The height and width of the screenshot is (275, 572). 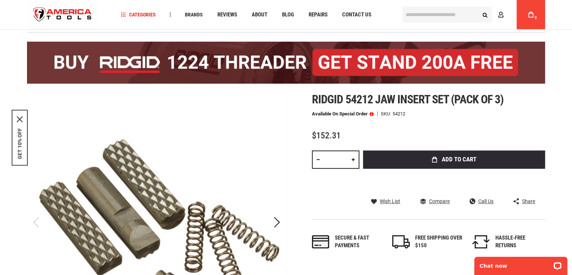 I want to click on a: Compare, so click(x=435, y=201).